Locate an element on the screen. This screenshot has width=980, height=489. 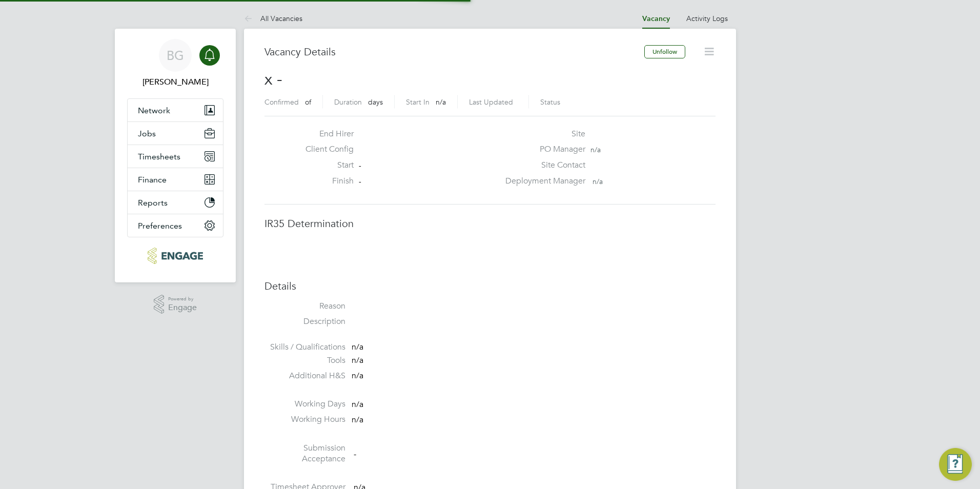
span: Finance is located at coordinates (153, 179).